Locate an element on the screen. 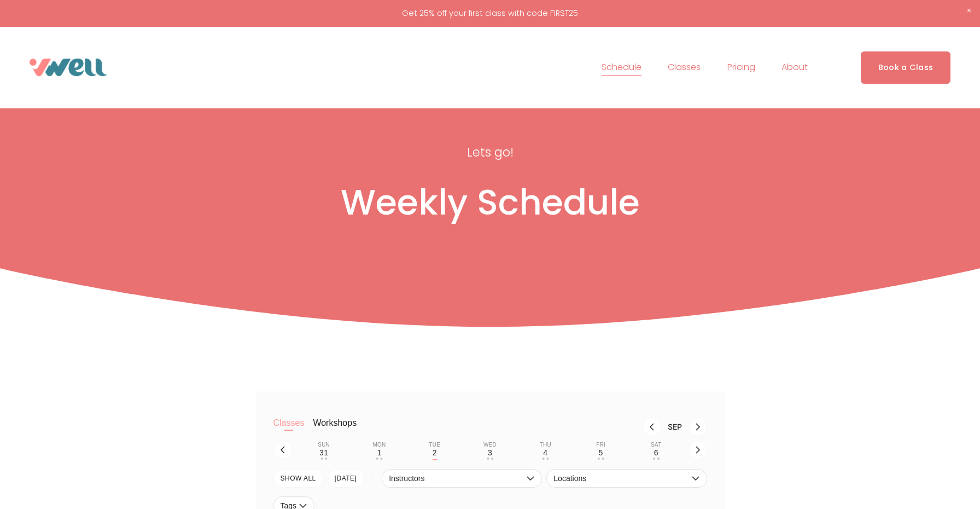  div: Month Sep is located at coordinates (675, 427).